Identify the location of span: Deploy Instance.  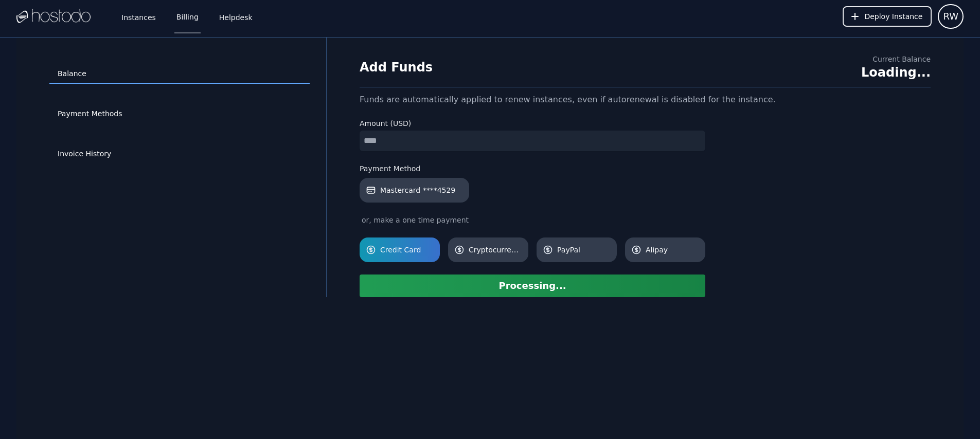
(892, 17).